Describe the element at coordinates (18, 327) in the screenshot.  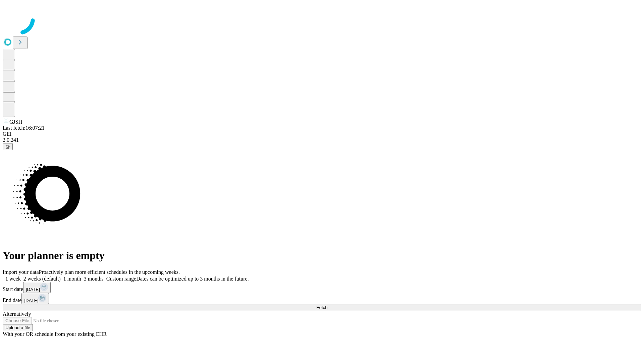
I see `button: Upload a file` at that location.